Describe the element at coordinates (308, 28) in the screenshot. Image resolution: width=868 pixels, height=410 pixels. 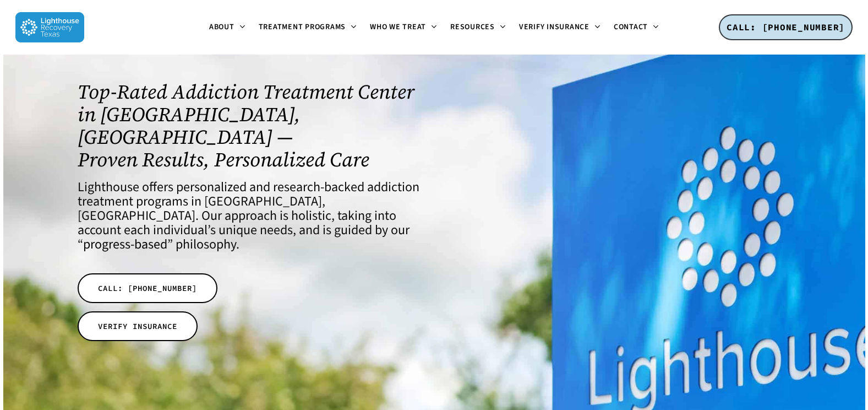
I see `a: Treatment Programs` at that location.